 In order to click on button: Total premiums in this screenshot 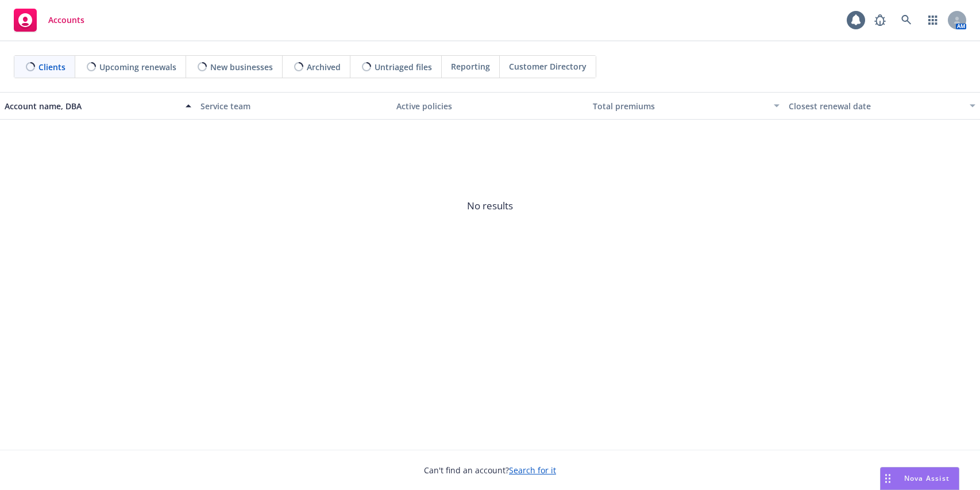, I will do `click(686, 106)`.